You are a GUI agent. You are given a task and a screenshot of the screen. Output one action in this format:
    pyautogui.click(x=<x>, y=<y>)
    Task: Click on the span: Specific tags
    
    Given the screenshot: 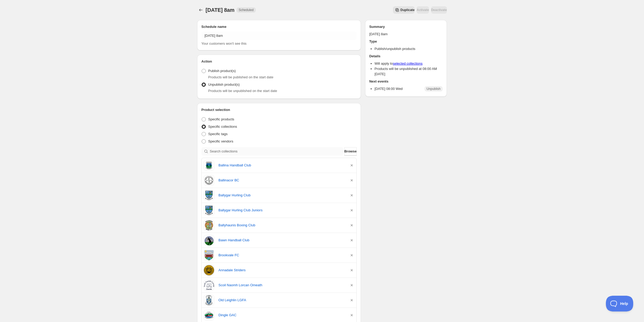 What is the action you would take?
    pyautogui.click(x=218, y=134)
    